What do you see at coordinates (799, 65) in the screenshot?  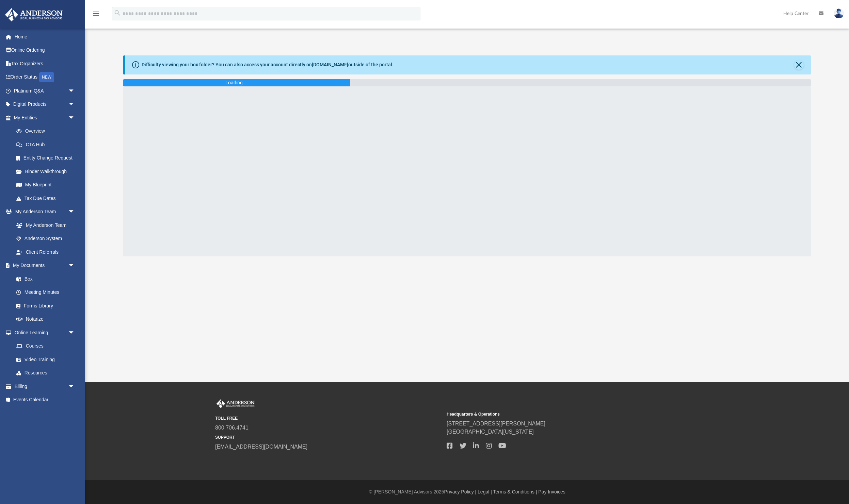 I see `button: Close` at bounding box center [799, 65].